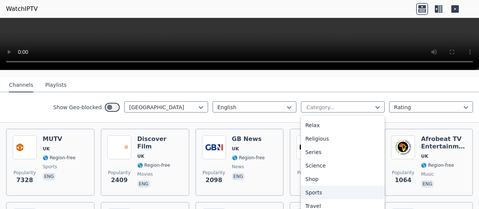 The width and height of the screenshot is (479, 209). Describe the element at coordinates (343, 125) in the screenshot. I see `div: Relax` at that location.